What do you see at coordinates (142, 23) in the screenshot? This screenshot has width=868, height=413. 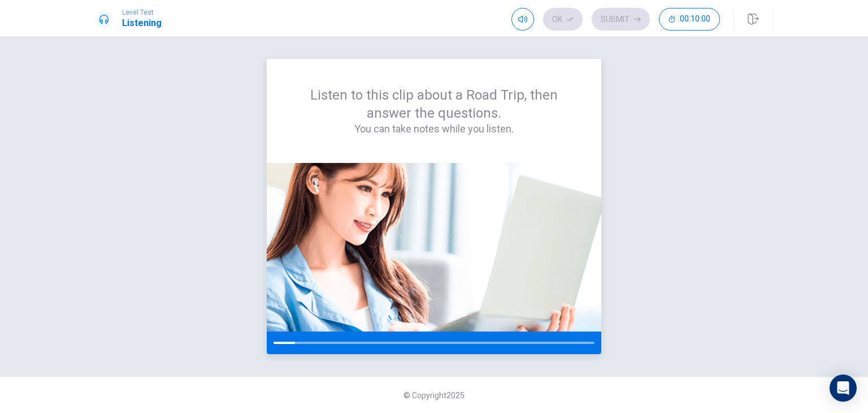 I see `h1: Listening` at bounding box center [142, 23].